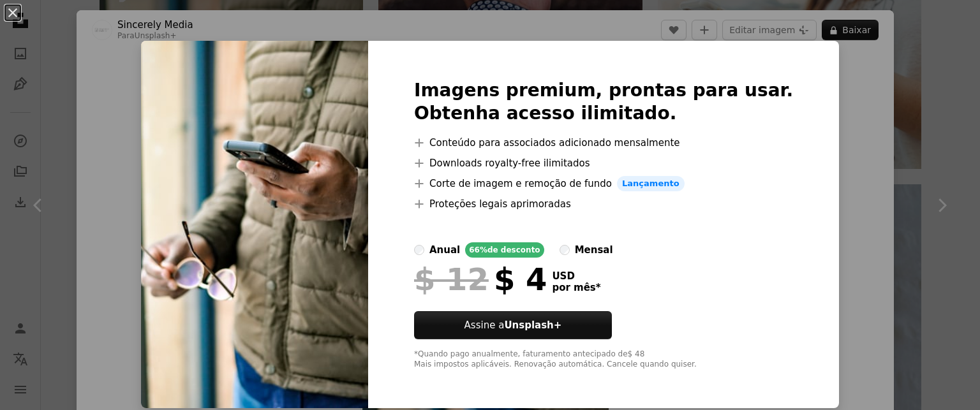  Describe the element at coordinates (564, 250) in the screenshot. I see `input: mensal` at that location.